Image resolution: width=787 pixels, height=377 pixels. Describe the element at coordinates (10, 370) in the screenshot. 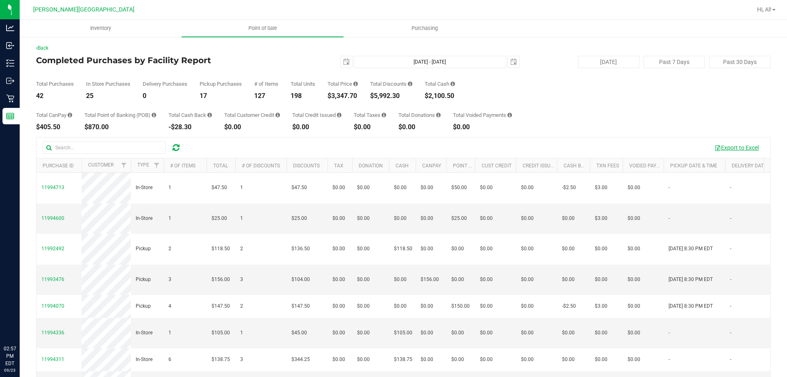

I see `p: 09/23` at that location.